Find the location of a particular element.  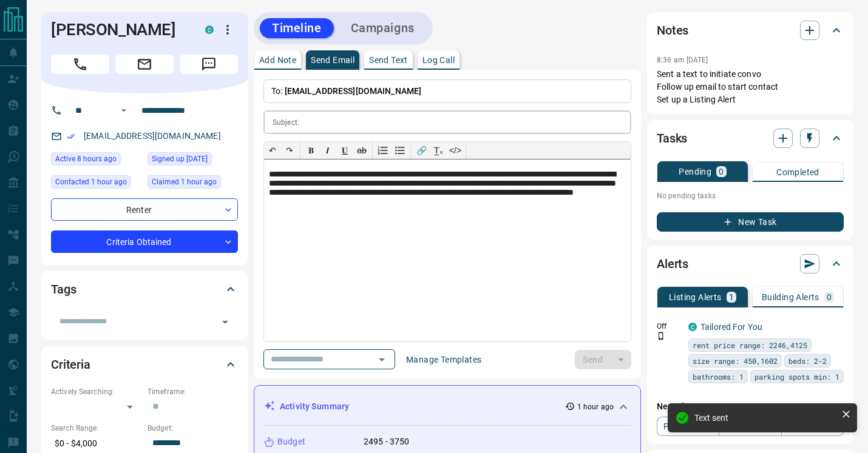

h2: Alerts is located at coordinates (672, 263).